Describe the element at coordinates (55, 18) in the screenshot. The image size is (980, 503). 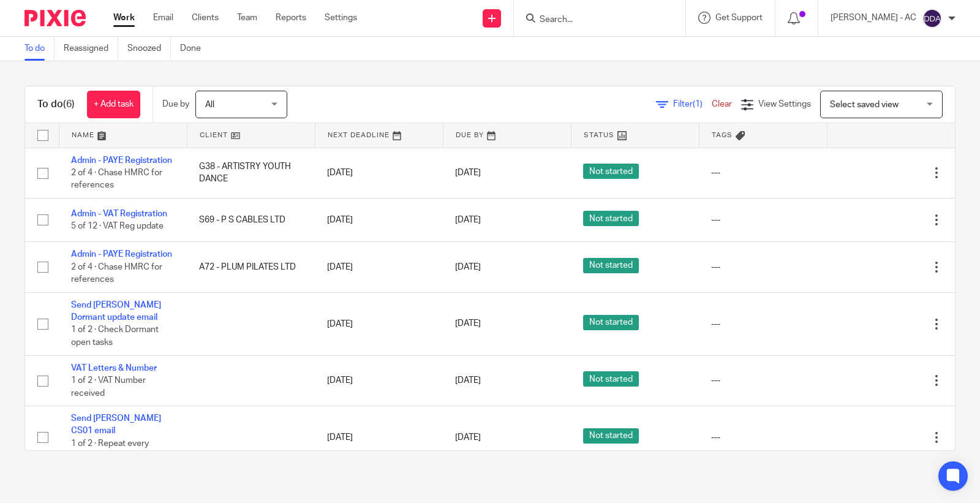
I see `img: Pixie` at that location.